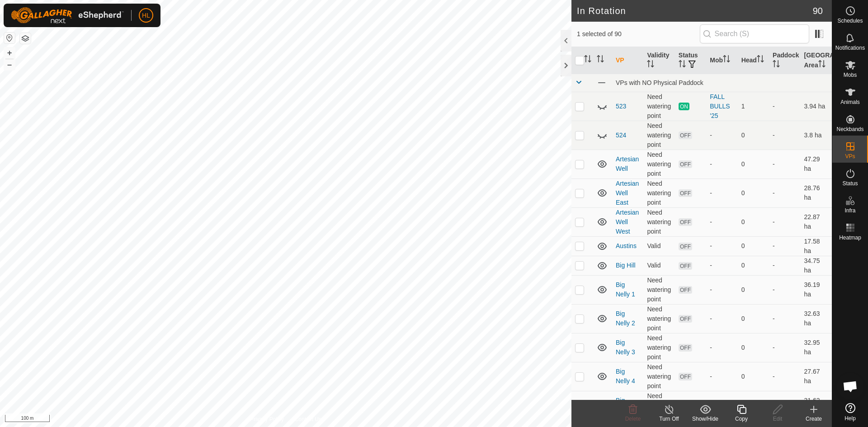 The height and width of the screenshot is (427, 868). What do you see at coordinates (850, 238) in the screenshot?
I see `span: Heatmap` at bounding box center [850, 238].